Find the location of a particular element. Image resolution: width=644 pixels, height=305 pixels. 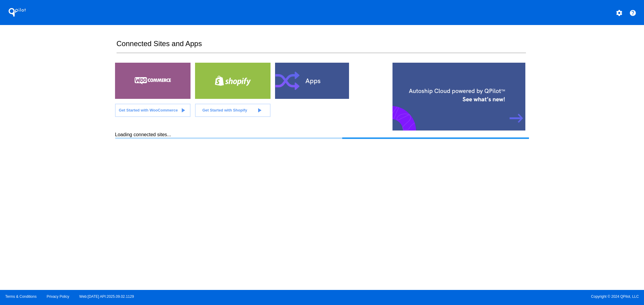

div: Loading connected sites... is located at coordinates (322, 135).